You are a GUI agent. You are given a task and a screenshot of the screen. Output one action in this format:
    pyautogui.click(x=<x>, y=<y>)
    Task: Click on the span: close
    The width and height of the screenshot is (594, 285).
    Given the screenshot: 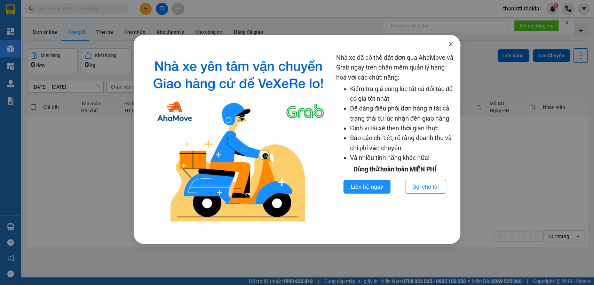 What is the action you would take?
    pyautogui.click(x=451, y=44)
    